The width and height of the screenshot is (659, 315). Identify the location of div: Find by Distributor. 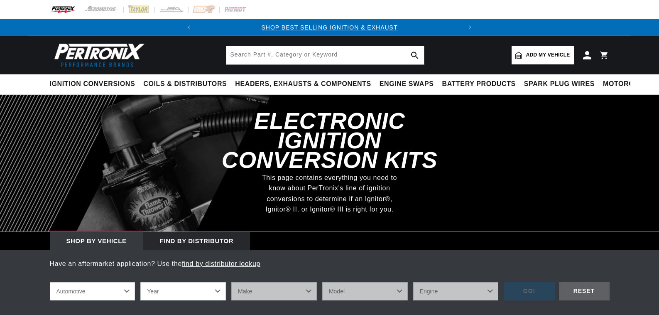
(197, 241).